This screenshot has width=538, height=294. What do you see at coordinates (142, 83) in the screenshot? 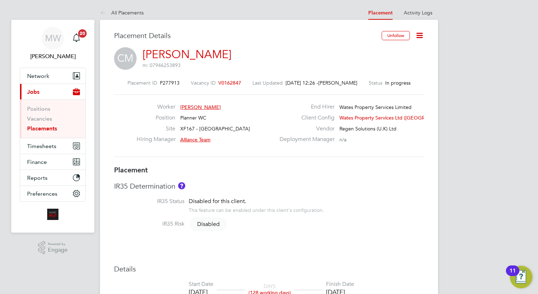
I see `label: Placement ID` at bounding box center [142, 83].